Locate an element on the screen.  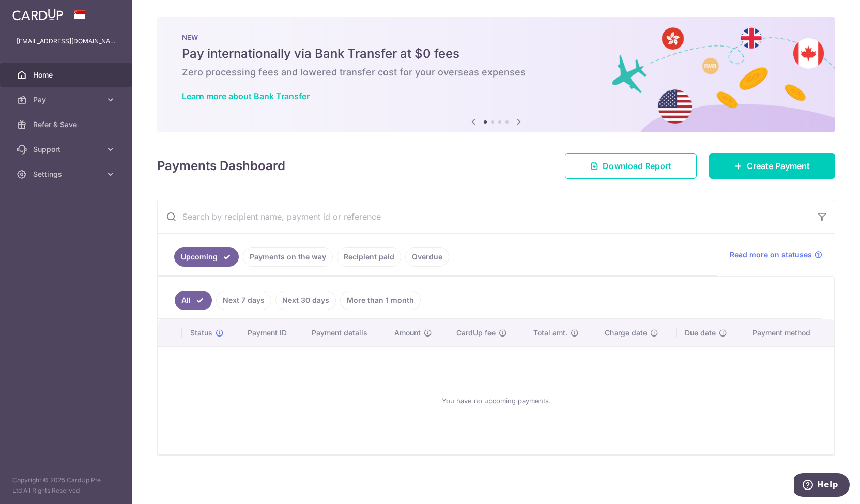
span: CardUp fee is located at coordinates (476, 333).